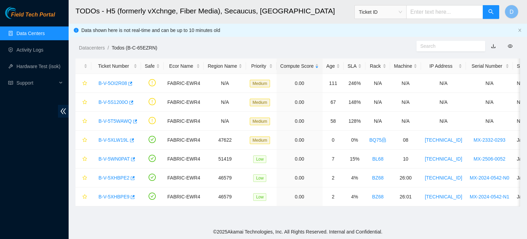 Image resolution: width=527 pixels, height=239 pixels. I want to click on a: MX-2506-0052, so click(489, 159).